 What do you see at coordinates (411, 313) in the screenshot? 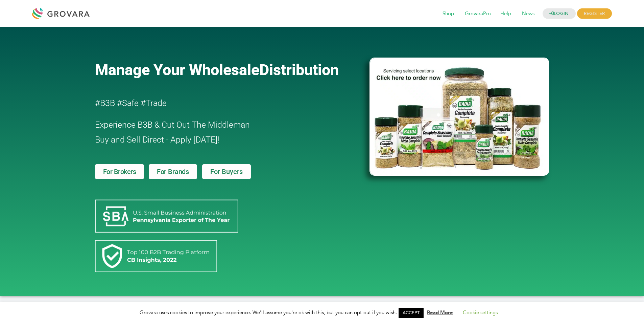
I see `a: ACCEPT` at bounding box center [411, 313].